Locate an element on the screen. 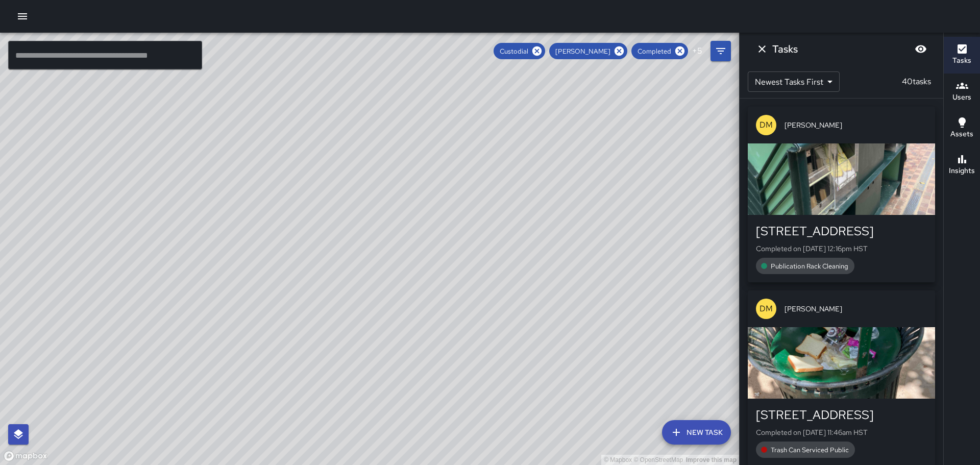 The width and height of the screenshot is (980, 465). button: Assets is located at coordinates (961, 129).